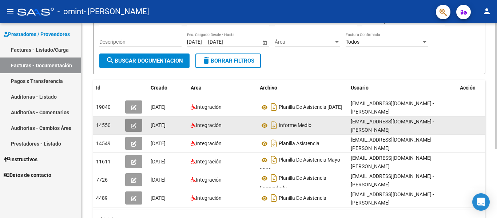 This screenshot has width=497, height=218. What do you see at coordinates (102, 180) in the screenshot?
I see `span: 7726` at bounding box center [102, 180].